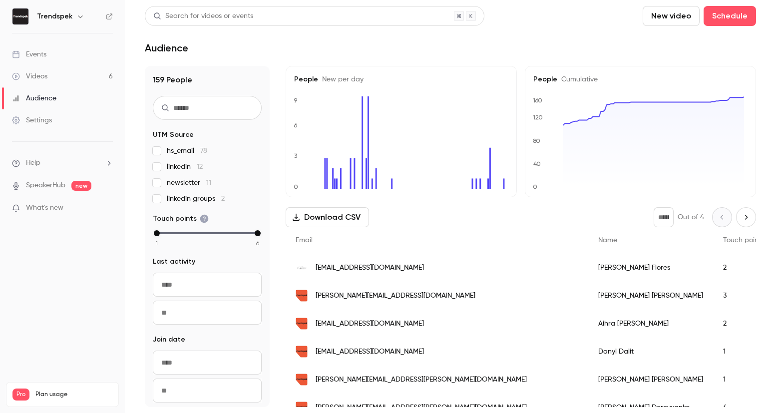 This screenshot has width=776, height=413. What do you see at coordinates (33, 163) in the screenshot?
I see `span: Help` at bounding box center [33, 163].